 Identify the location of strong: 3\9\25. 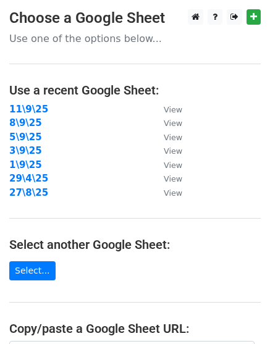
(25, 151).